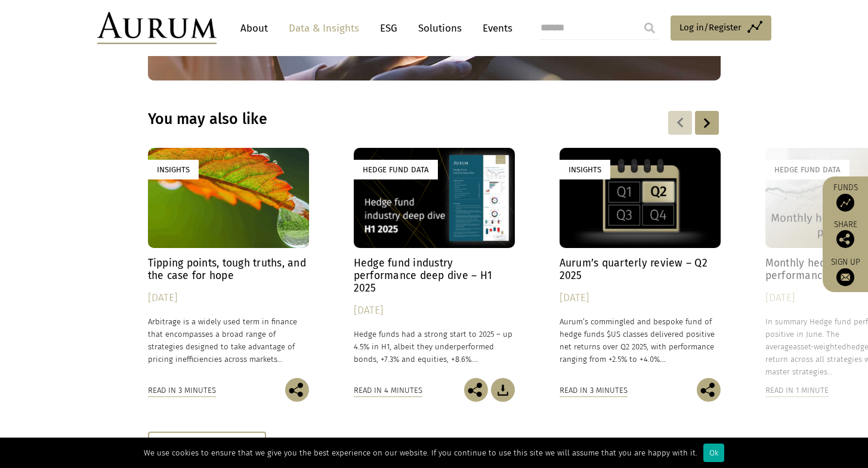 The width and height of the screenshot is (868, 468). I want to click on div: Read in 1 minute, so click(797, 391).